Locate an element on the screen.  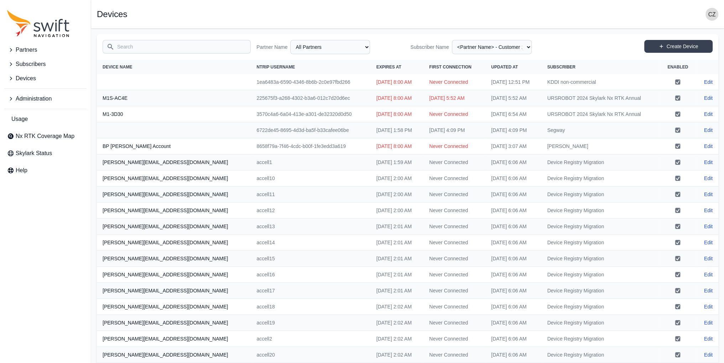
a: Skylark Status is located at coordinates (45, 153).